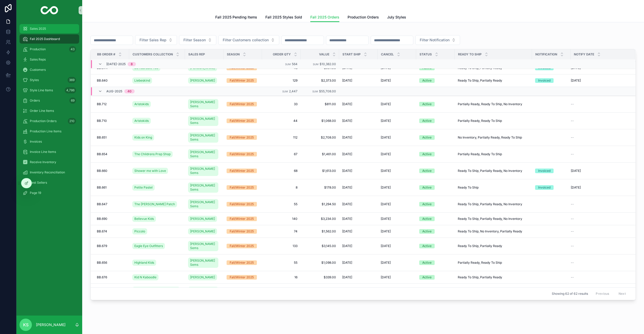 This screenshot has height=334, width=644. I want to click on a: Fall 2025 Styles Sold, so click(284, 18).